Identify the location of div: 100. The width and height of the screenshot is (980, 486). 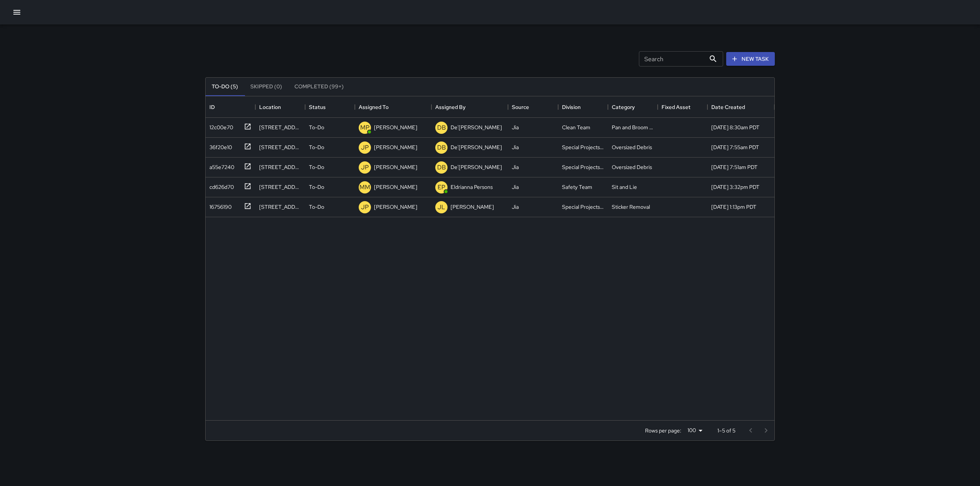
(695, 430).